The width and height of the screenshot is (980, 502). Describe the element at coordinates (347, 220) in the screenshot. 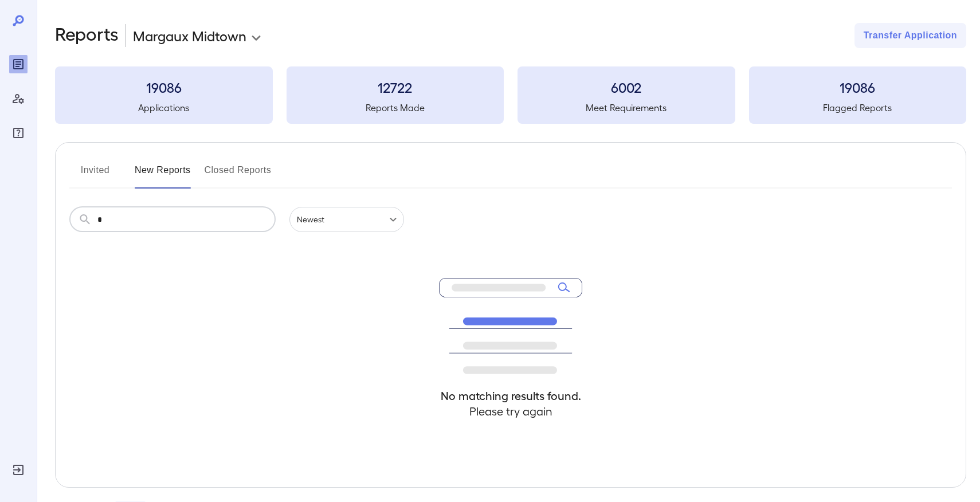

I see `div: Newest` at that location.